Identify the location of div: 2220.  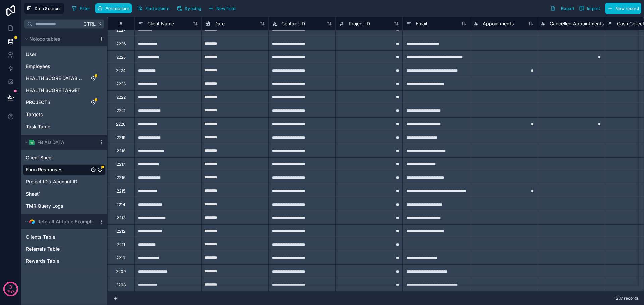
(121, 124).